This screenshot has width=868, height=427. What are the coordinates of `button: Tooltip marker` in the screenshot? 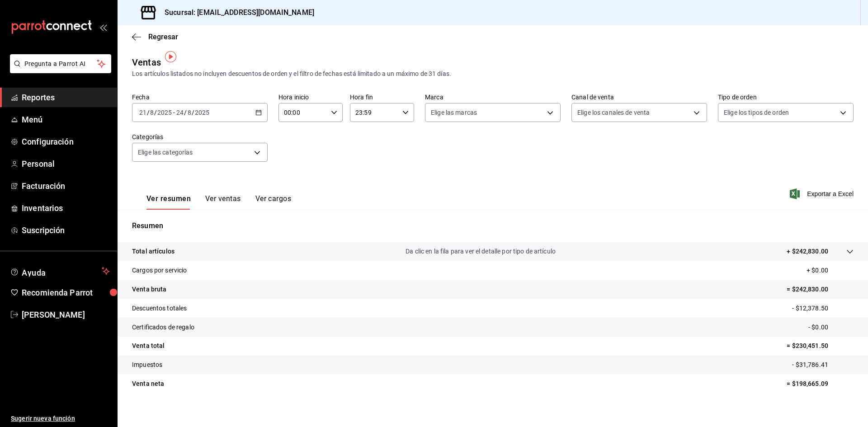 It's located at (170, 56).